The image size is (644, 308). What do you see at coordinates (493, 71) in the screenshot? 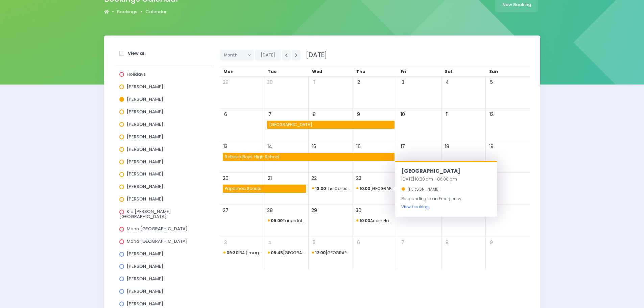
I see `span: Sun` at bounding box center [493, 71].